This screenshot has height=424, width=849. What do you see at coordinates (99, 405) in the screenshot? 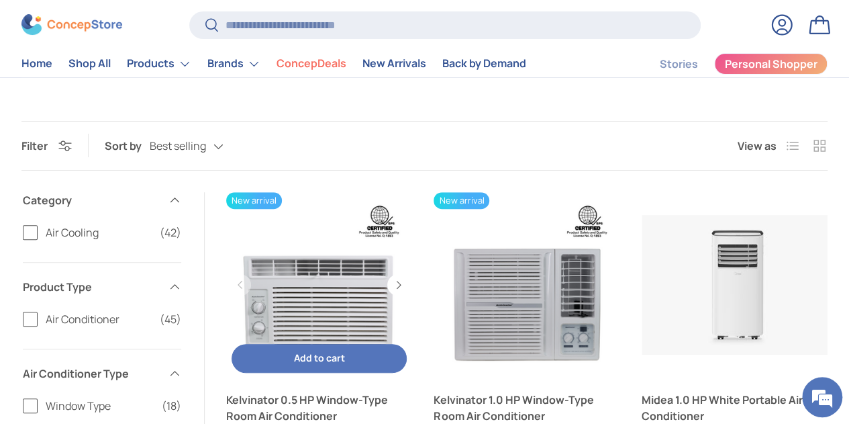
I see `span: Window Type` at bounding box center [99, 405].